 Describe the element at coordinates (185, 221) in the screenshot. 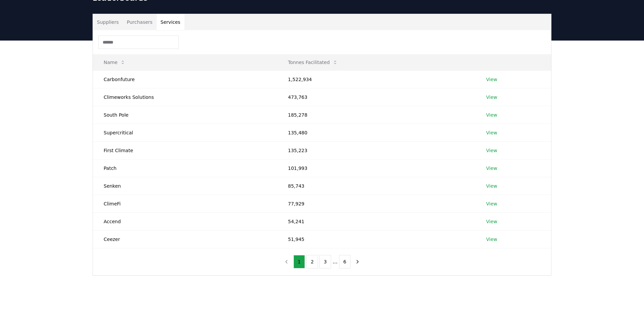

I see `td: Accend` at that location.